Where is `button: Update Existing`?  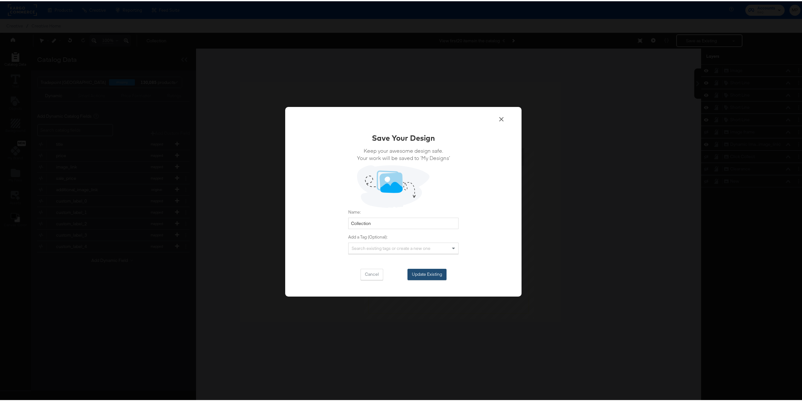 button: Update Existing is located at coordinates (427, 273).